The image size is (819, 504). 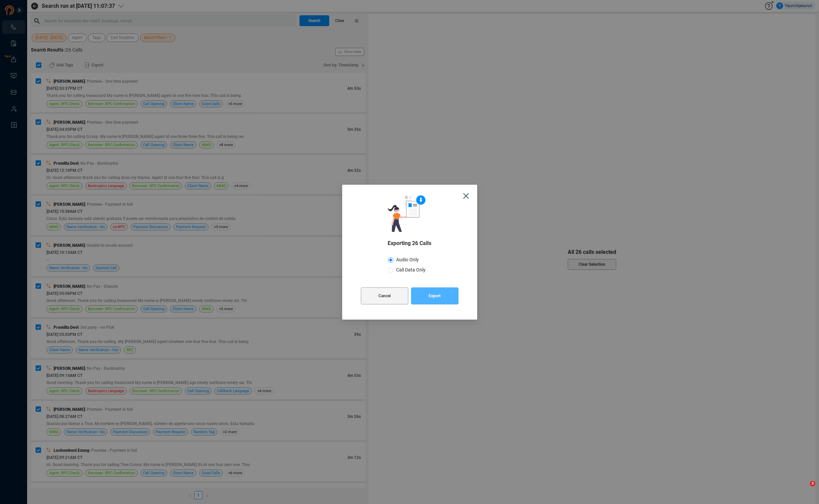 I want to click on span: Cancel, so click(x=385, y=296).